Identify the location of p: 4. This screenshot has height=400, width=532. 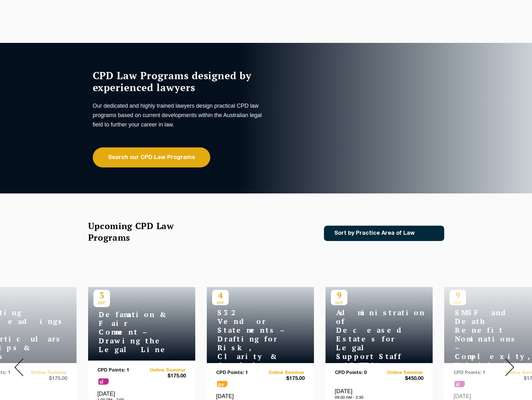
(220, 295).